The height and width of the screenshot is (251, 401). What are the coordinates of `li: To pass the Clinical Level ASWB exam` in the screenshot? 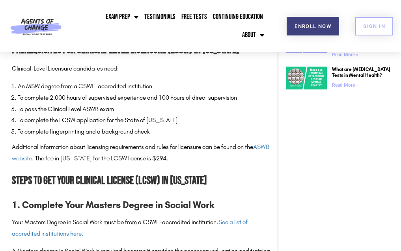 It's located at (146, 109).